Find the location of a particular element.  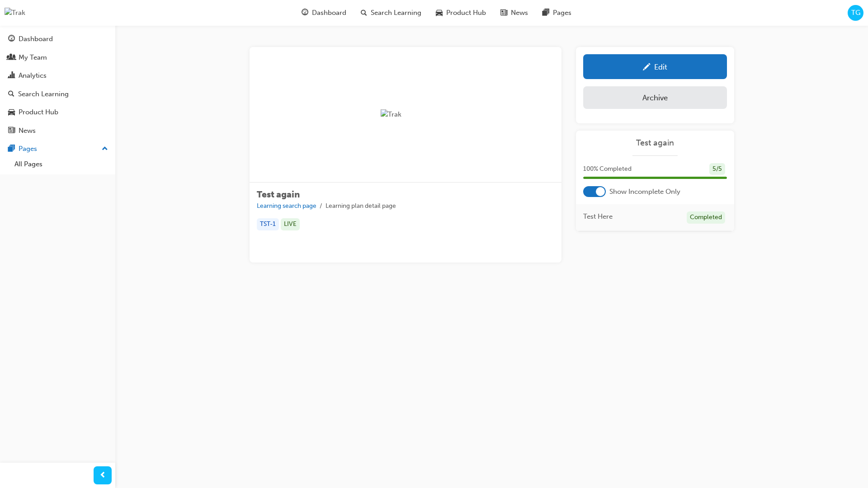

a: Dashboard is located at coordinates (58, 39).